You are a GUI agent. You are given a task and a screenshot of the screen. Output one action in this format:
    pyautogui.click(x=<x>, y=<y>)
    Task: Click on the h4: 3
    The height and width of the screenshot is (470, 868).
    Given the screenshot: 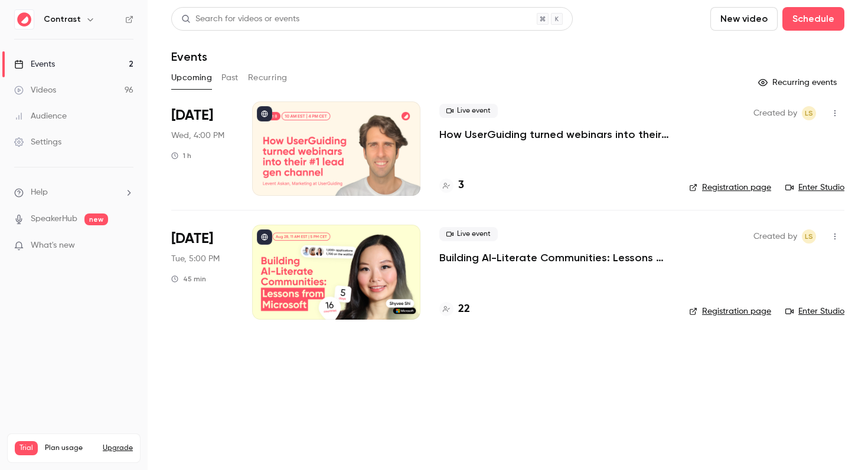 What is the action you would take?
    pyautogui.click(x=461, y=185)
    